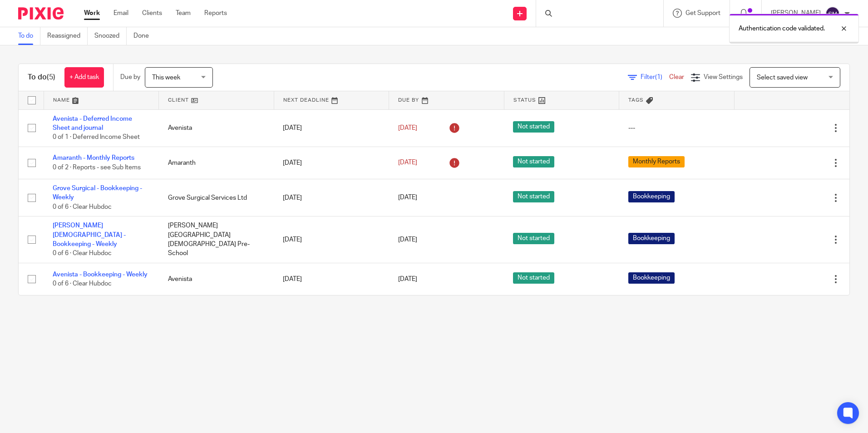  I want to click on a: Clear, so click(677, 77).